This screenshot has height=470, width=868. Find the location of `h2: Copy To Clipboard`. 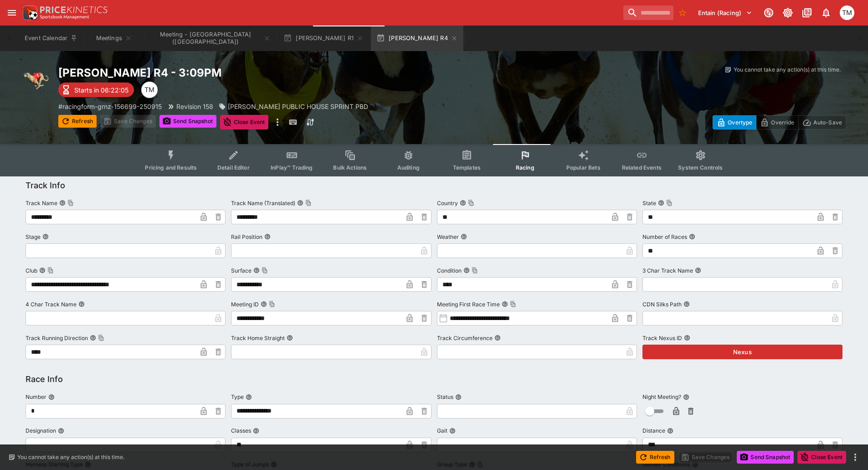

h2: Copy To Clipboard is located at coordinates (255, 73).